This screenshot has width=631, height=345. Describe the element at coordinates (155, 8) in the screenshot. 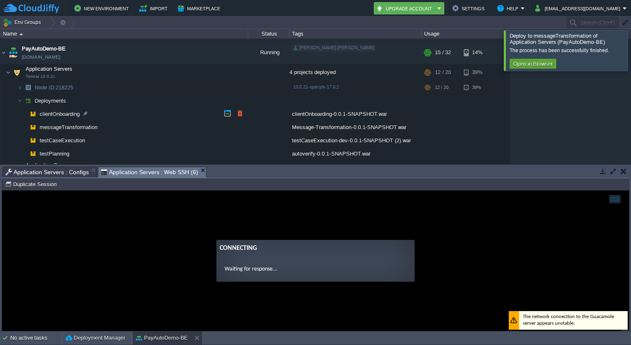

I see `button: Import` at that location.